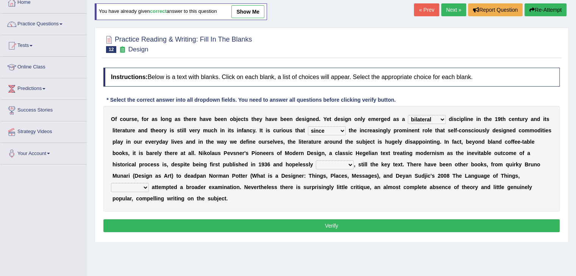 The image size is (576, 276). I want to click on h4: Below is a text with blanks. Click on each blank, a list of choices will appear. Select the appro..., so click(331, 77).